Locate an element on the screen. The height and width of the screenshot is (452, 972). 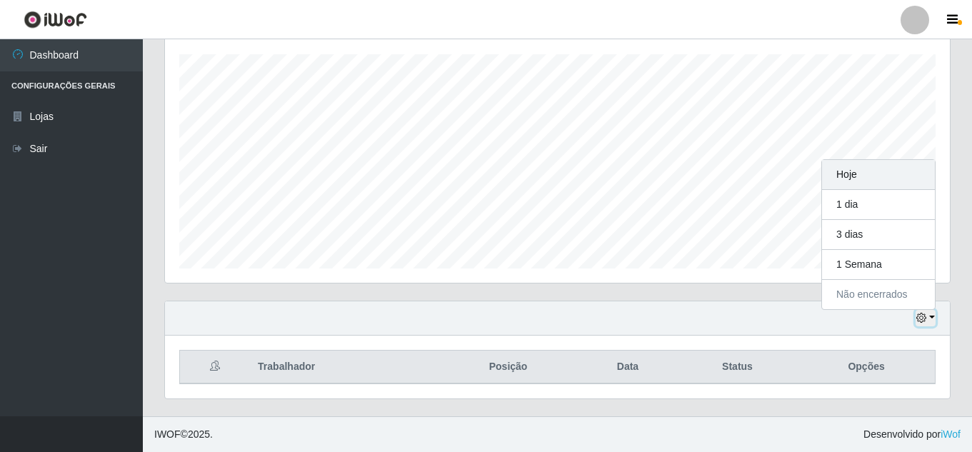
th: Status is located at coordinates (737, 367).